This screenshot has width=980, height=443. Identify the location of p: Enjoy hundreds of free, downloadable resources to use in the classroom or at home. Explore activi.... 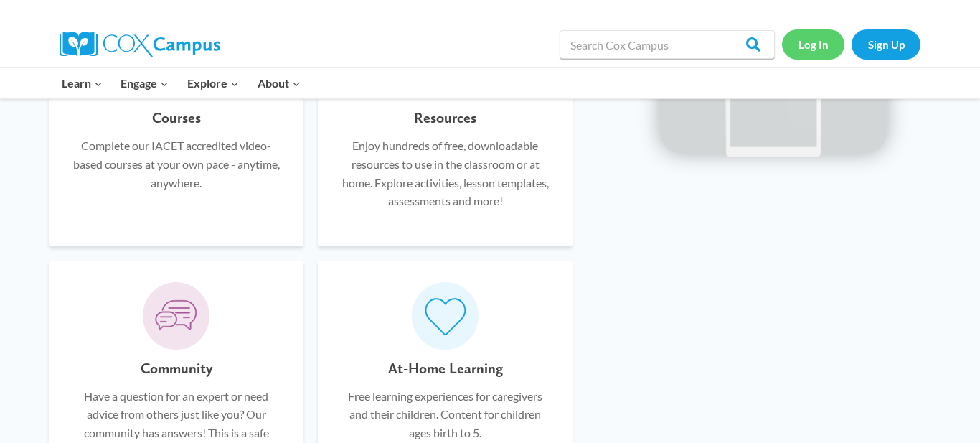
(445, 173).